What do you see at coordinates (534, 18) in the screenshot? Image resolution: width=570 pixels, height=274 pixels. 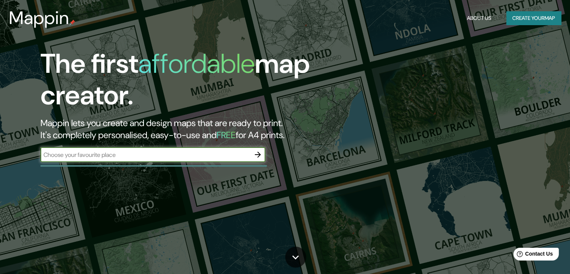 I see `button: Create yourmap` at bounding box center [534, 18].